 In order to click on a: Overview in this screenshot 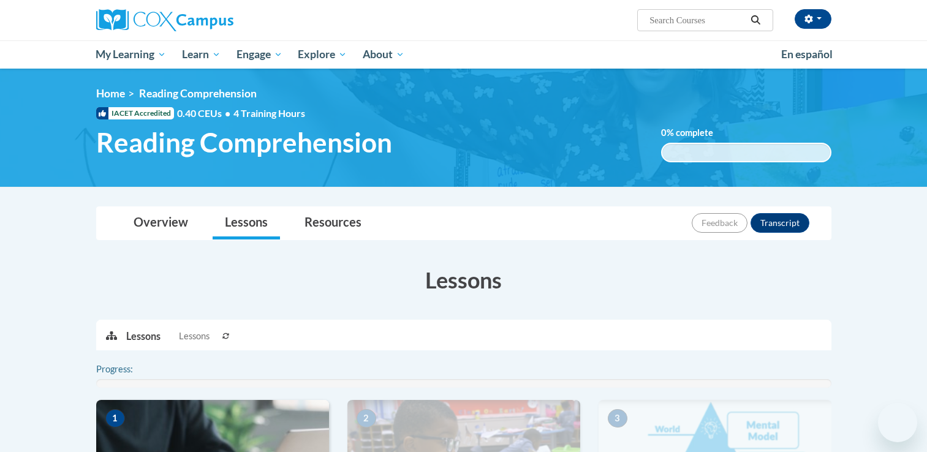, I will do `click(160, 223)`.